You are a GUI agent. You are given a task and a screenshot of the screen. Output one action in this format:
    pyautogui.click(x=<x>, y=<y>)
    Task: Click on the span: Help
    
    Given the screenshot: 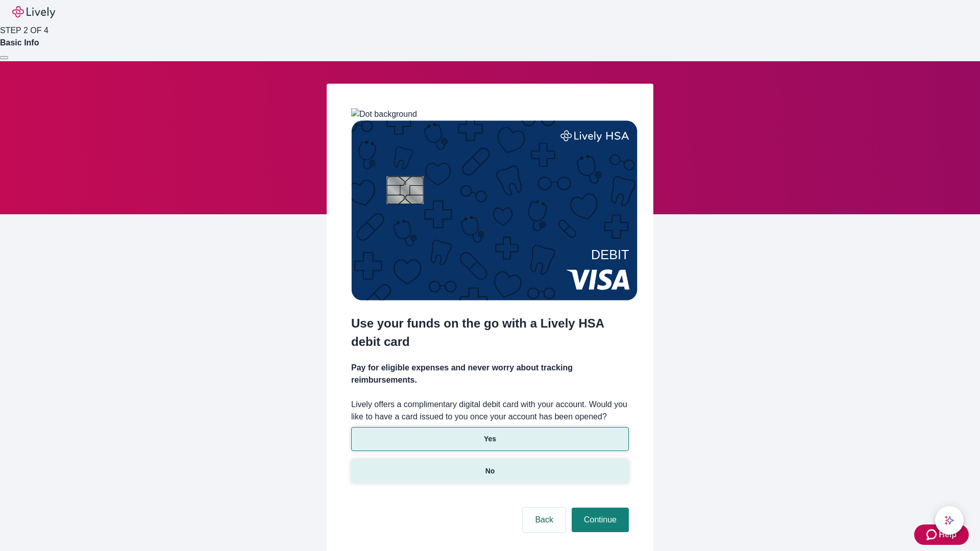 What is the action you would take?
    pyautogui.click(x=947, y=534)
    